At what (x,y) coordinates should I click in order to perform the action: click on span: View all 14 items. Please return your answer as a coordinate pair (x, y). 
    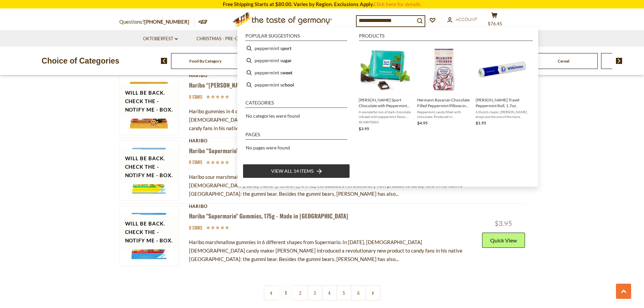
    Looking at the image, I should click on (292, 171).